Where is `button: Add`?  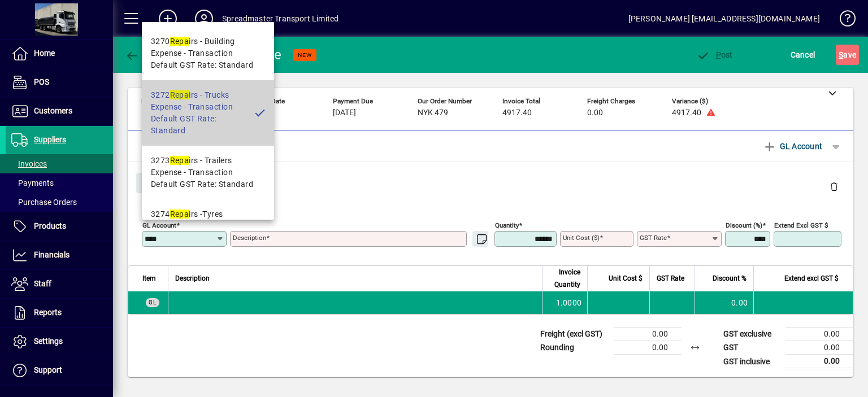 button: Add is located at coordinates (168, 19).